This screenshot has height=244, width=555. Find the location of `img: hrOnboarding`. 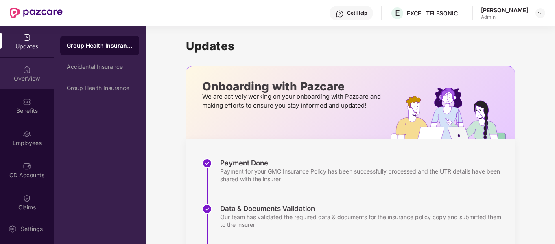

img: hrOnboarding is located at coordinates (453, 113).